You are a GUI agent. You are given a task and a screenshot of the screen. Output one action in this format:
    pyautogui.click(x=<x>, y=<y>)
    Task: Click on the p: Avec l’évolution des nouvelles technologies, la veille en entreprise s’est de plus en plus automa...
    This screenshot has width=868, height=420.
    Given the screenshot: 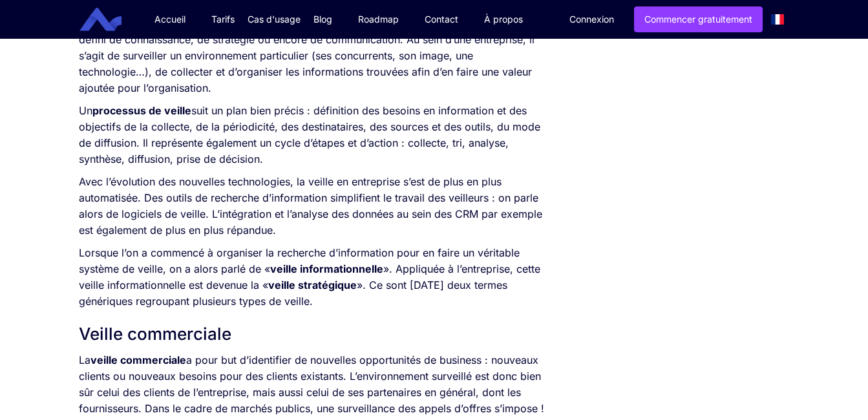 What is the action you would take?
    pyautogui.click(x=313, y=206)
    